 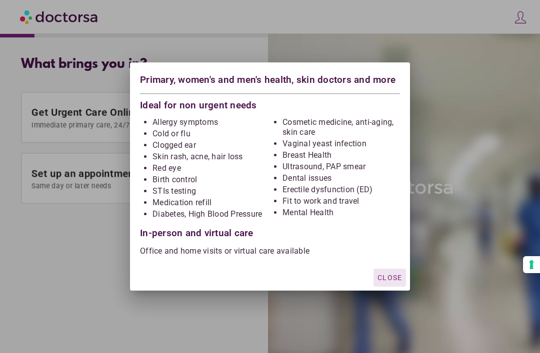 I want to click on li: Diabetes, High Blood Pressure, so click(x=211, y=214).